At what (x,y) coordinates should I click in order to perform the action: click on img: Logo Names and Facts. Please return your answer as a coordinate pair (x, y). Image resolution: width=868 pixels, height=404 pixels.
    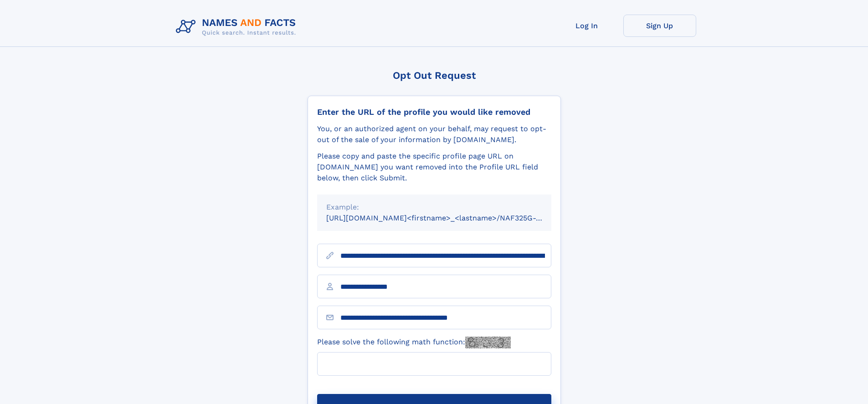
    Looking at the image, I should click on (238, 27).